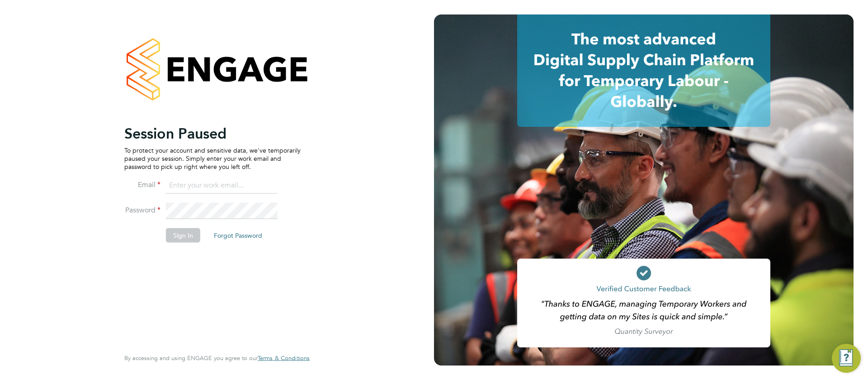 This screenshot has height=380, width=868. What do you see at coordinates (213, 133) in the screenshot?
I see `h2: Session Paused` at bounding box center [213, 133].